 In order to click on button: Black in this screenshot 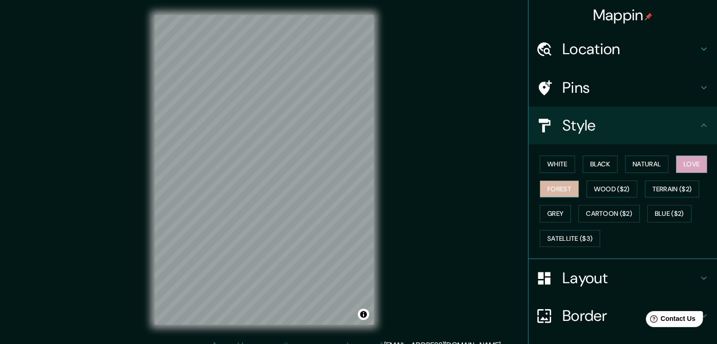, I will do `click(600, 164)`.